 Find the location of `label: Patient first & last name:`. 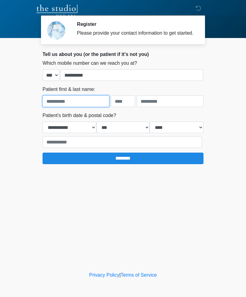

label: Patient first & last name: is located at coordinates (69, 89).